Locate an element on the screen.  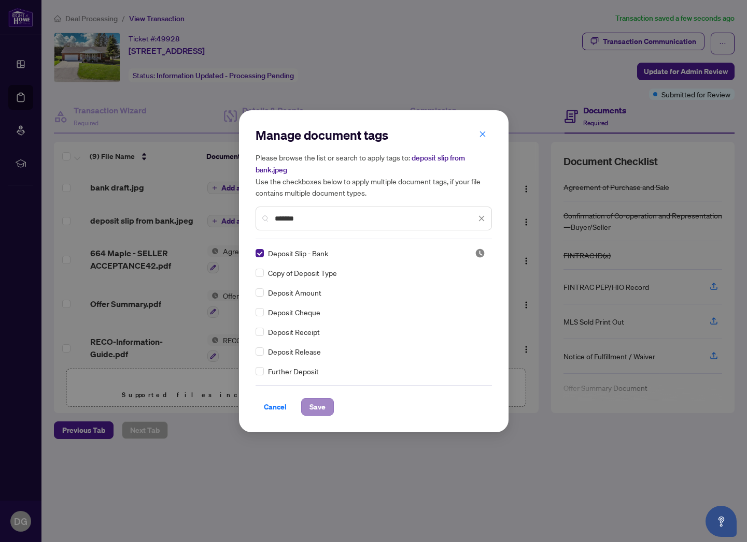
span: Deposit Release is located at coordinates (294, 352).